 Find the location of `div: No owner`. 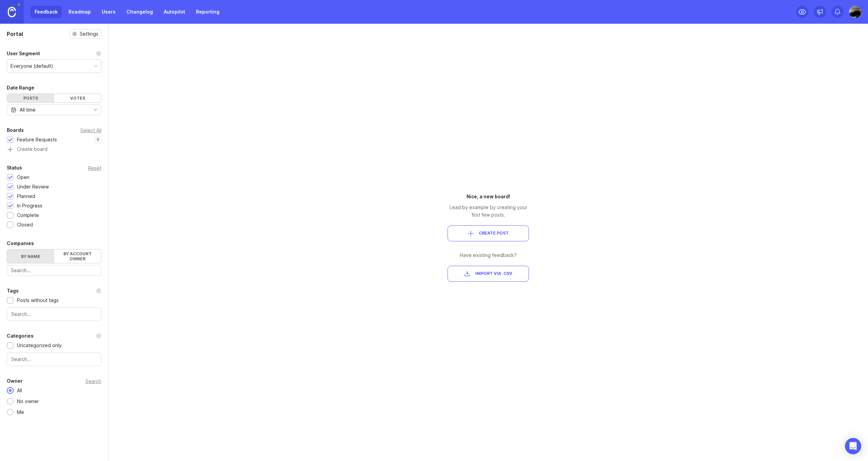

div: No owner is located at coordinates (28, 401).